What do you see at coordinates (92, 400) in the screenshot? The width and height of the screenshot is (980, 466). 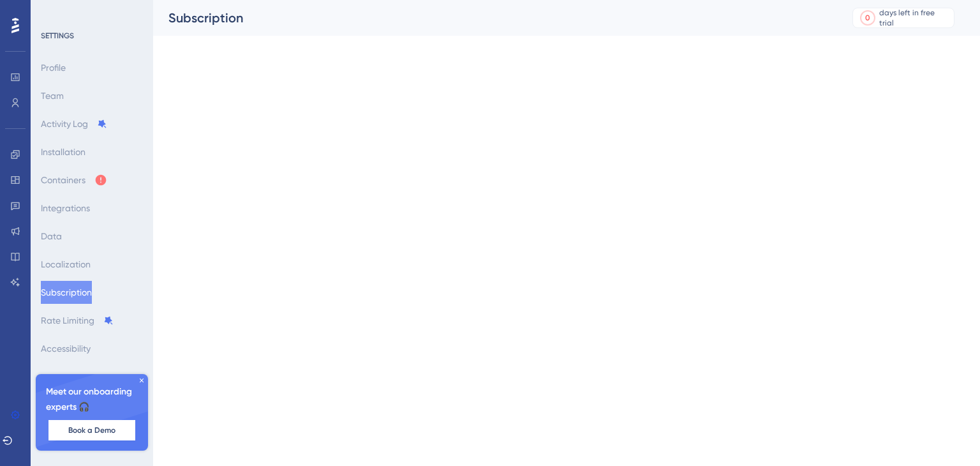 I see `span: Meet our onboarding experts 🎧` at bounding box center [92, 400].